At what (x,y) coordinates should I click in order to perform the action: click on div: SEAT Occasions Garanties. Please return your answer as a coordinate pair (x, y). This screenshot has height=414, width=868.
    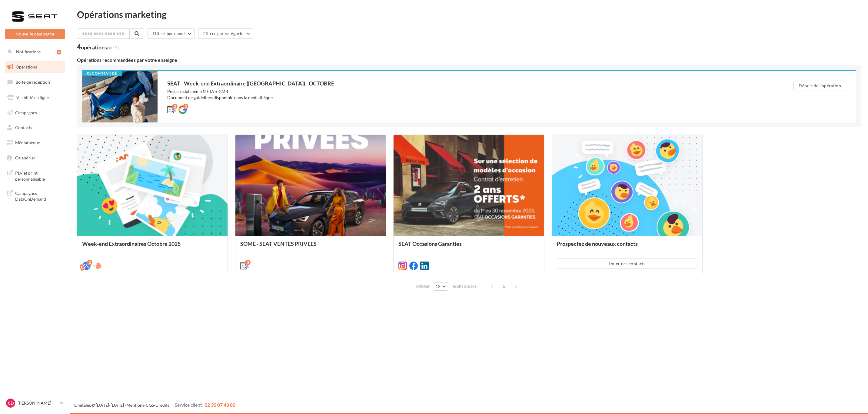
    Looking at the image, I should click on (468, 246).